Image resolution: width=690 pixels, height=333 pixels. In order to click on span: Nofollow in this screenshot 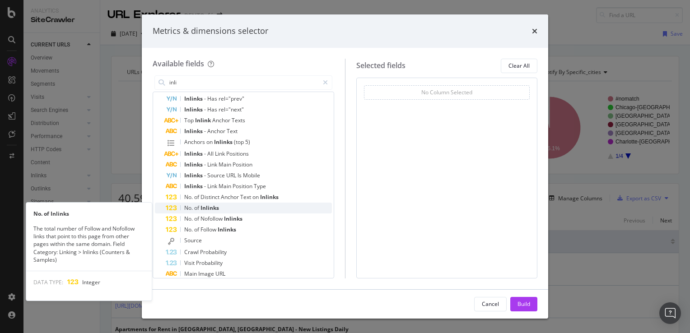, I will do `click(212, 219)`.